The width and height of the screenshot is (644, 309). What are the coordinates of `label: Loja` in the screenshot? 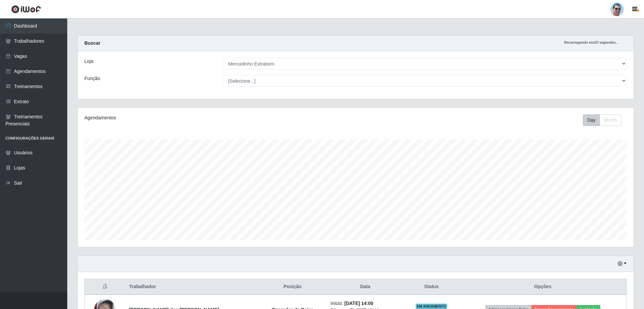 It's located at (89, 61).